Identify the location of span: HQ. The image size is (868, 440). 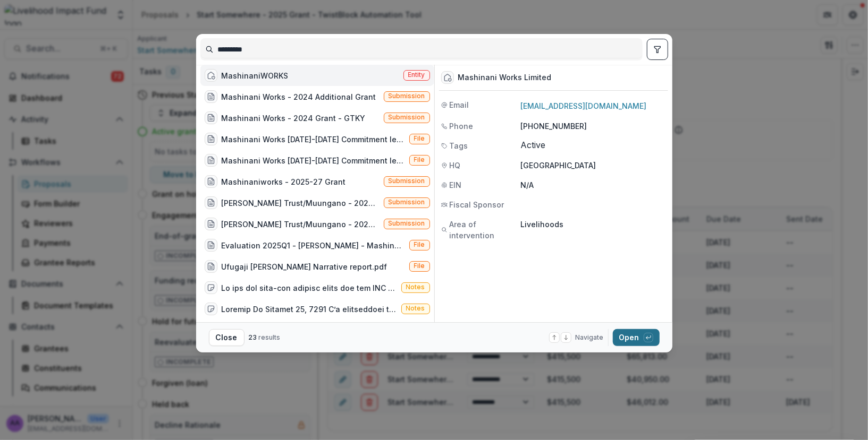
(455, 165).